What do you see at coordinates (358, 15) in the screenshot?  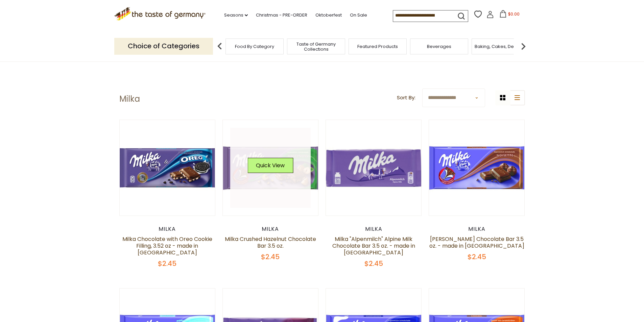 I see `a: On Sale` at bounding box center [358, 15].